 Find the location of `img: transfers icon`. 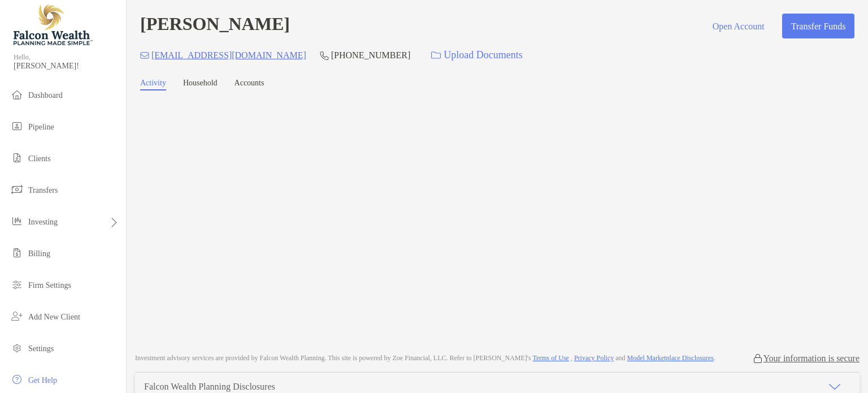

img: transfers icon is located at coordinates (17, 189).